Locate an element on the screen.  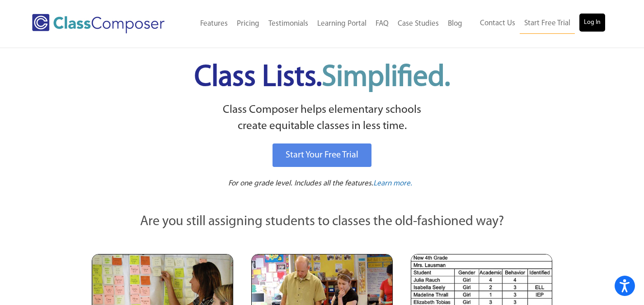
a: Log In is located at coordinates (592, 22).